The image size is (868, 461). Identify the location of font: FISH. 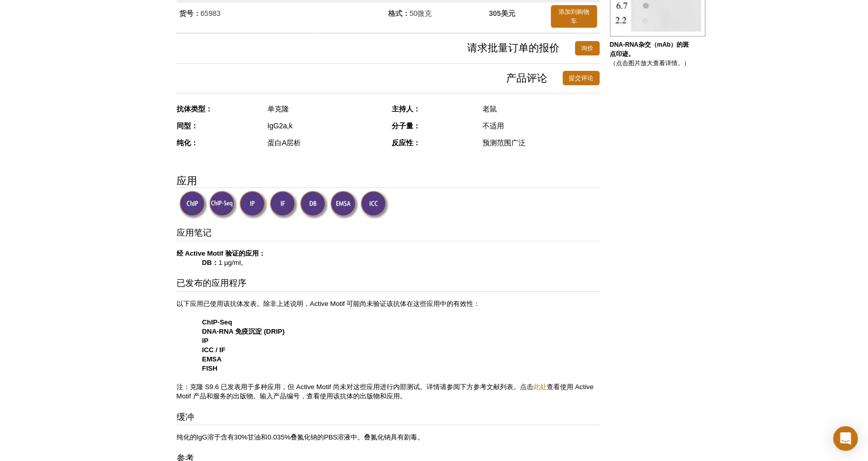
(210, 368).